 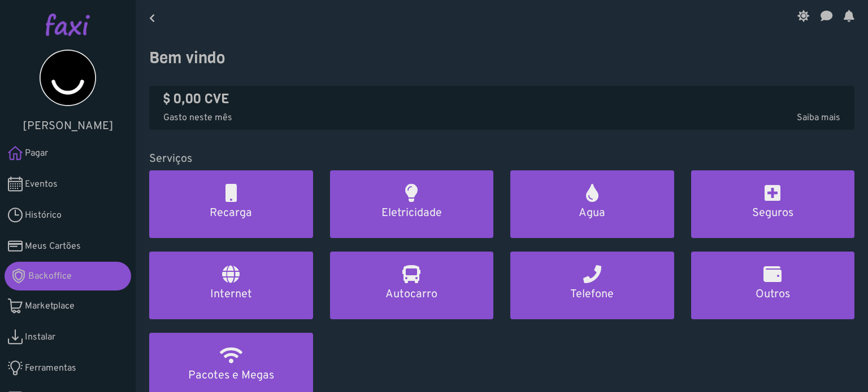 What do you see at coordinates (592, 213) in the screenshot?
I see `h5: Agua` at bounding box center [592, 213].